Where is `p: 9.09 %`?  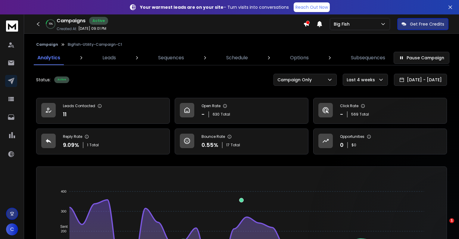 p: 9.09 % is located at coordinates (71, 145).